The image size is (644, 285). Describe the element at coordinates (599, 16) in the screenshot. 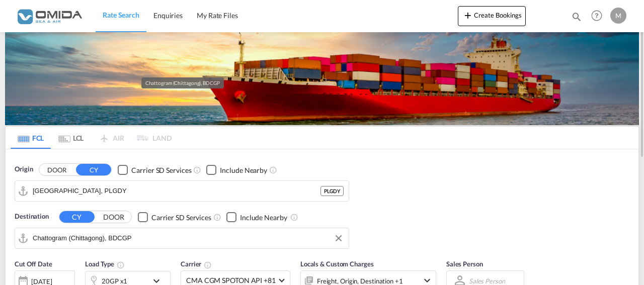

I see `div: Help` at that location.